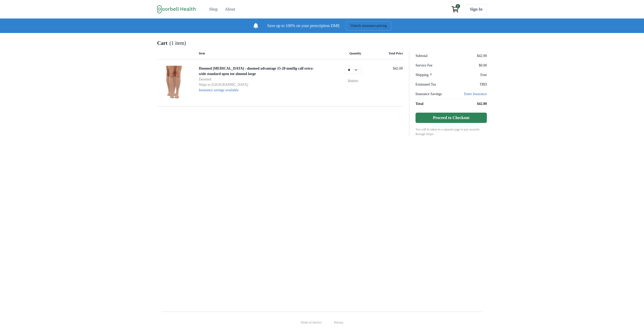  I want to click on p: Cart, so click(162, 43).